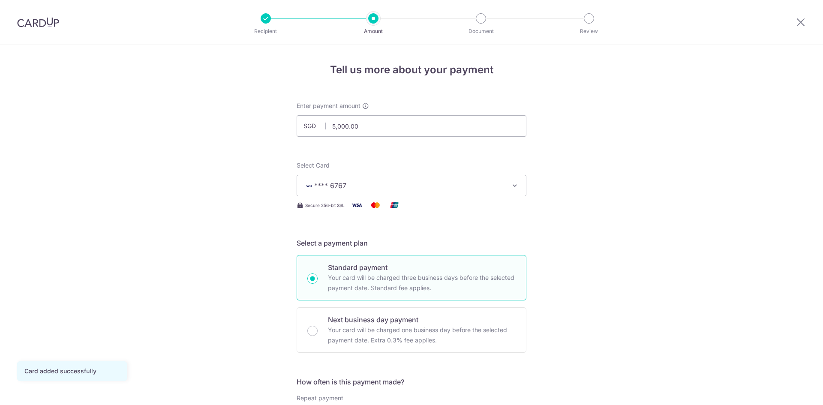 The width and height of the screenshot is (823, 405). I want to click on span: translation missing: en.payables.payment_networks.credit_card.summary.labels.select_card, so click(313, 165).